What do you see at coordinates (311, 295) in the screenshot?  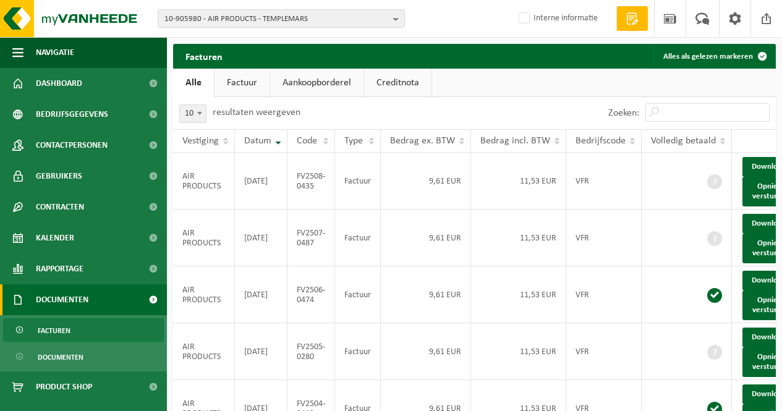 I see `td: FV2506-0474` at bounding box center [311, 295].